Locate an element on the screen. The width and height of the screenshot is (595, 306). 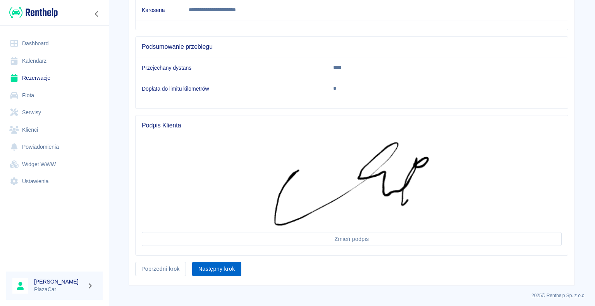
img: Podpis is located at coordinates (351, 183).